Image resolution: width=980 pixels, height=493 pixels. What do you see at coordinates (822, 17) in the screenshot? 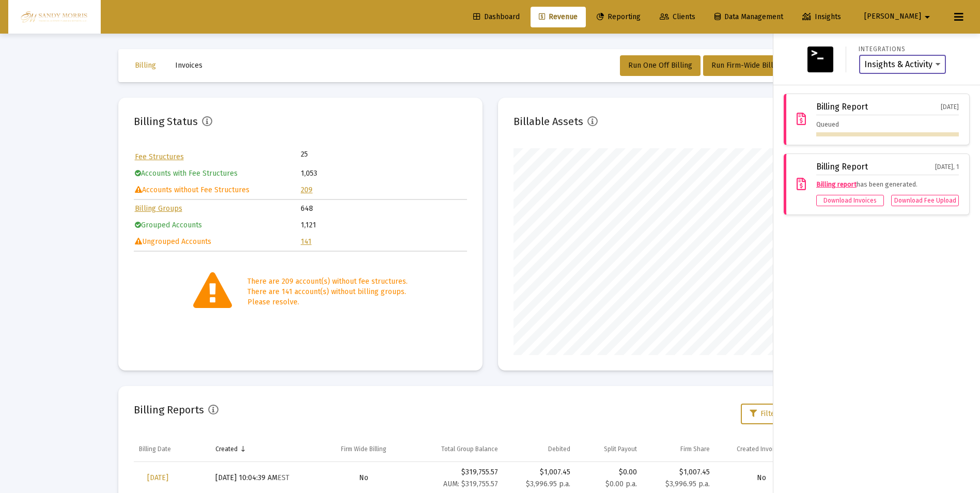
I see `span: Insights` at bounding box center [822, 17].